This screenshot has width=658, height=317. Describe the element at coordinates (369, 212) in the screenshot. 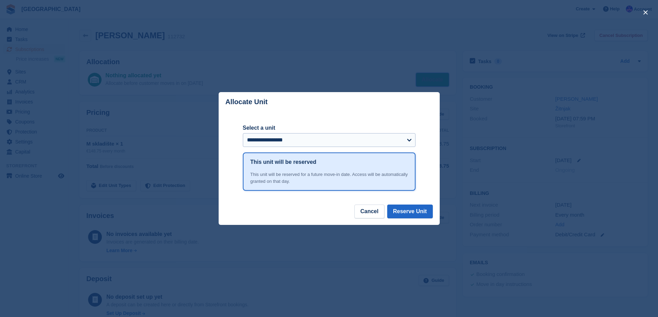

I see `button: Cancel` at that location.